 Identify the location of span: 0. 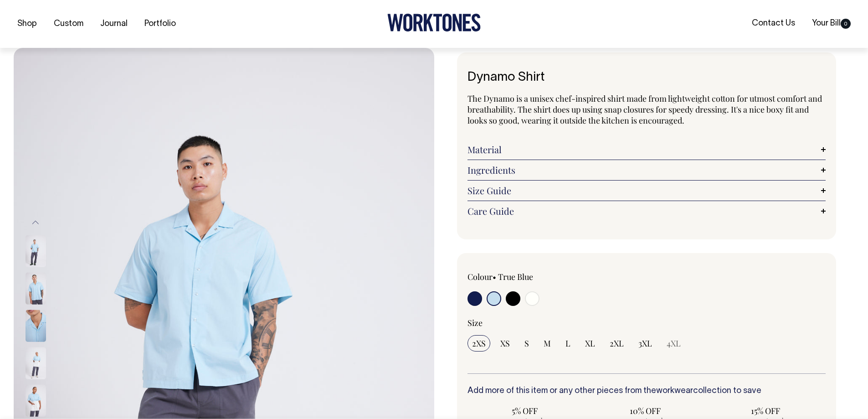
(845, 24).